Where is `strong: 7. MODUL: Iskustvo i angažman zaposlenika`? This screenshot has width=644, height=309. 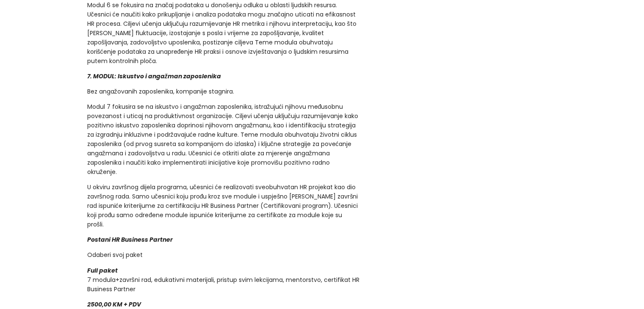
strong: 7. MODUL: Iskustvo i angažman zaposlenika is located at coordinates (154, 76).